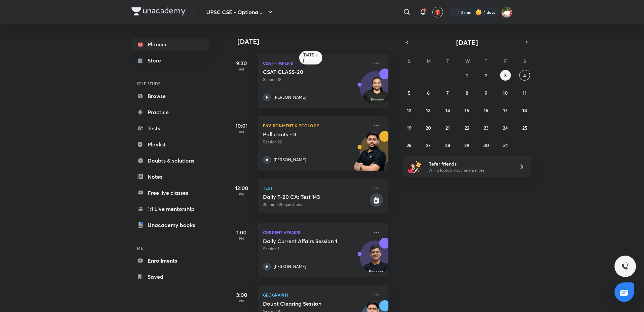 This screenshot has width=644, height=312. I want to click on abbr: October 23, 2025, so click(486, 128).